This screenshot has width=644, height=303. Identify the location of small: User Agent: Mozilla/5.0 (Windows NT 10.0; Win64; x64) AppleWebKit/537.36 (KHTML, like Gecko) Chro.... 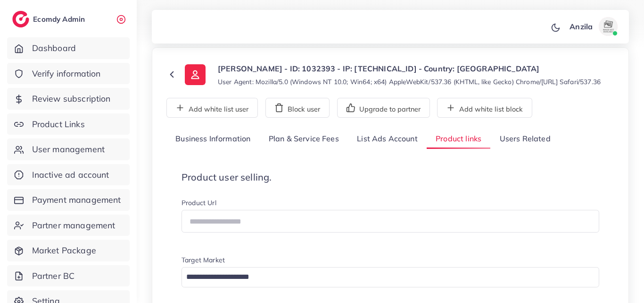
(409, 82).